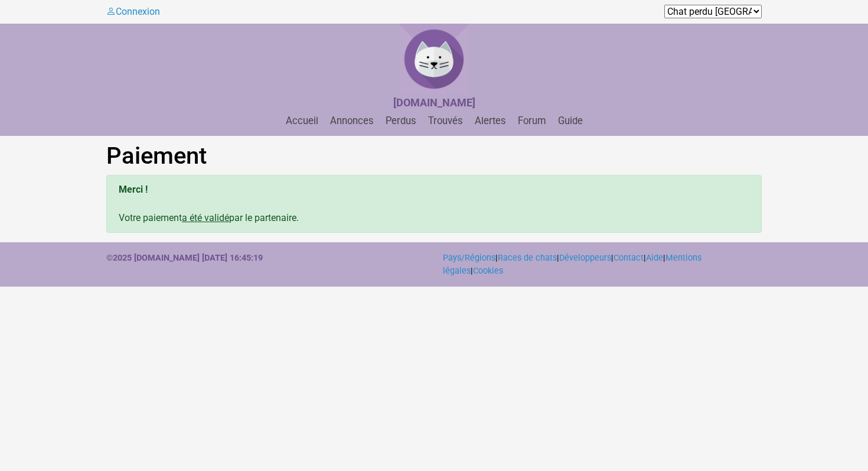 This screenshot has width=868, height=471. What do you see at coordinates (585, 258) in the screenshot?
I see `a: Développeurs` at bounding box center [585, 258].